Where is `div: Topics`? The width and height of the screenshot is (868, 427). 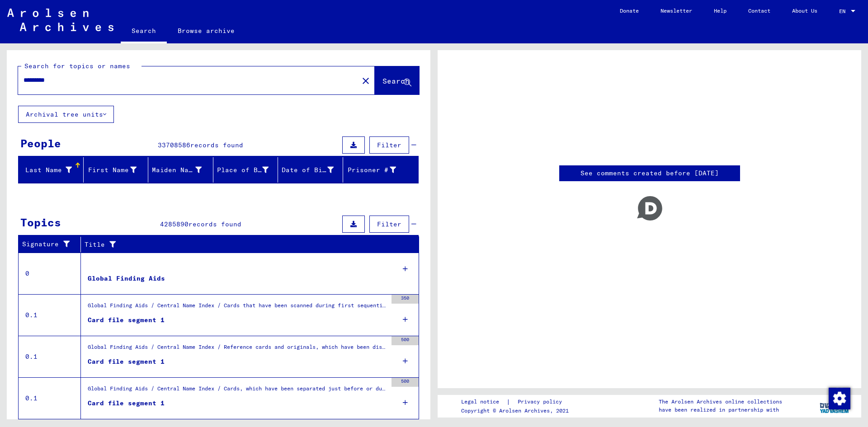
div: Topics is located at coordinates (41, 222).